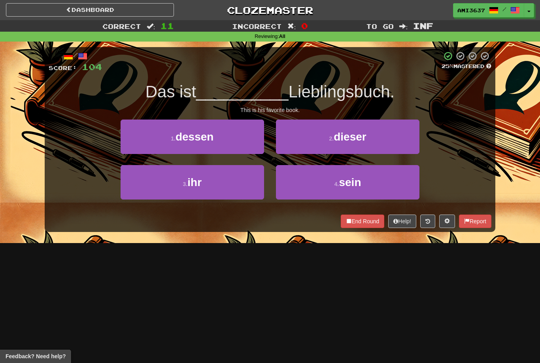  Describe the element at coordinates (63, 68) in the screenshot. I see `span: Score:` at that location.